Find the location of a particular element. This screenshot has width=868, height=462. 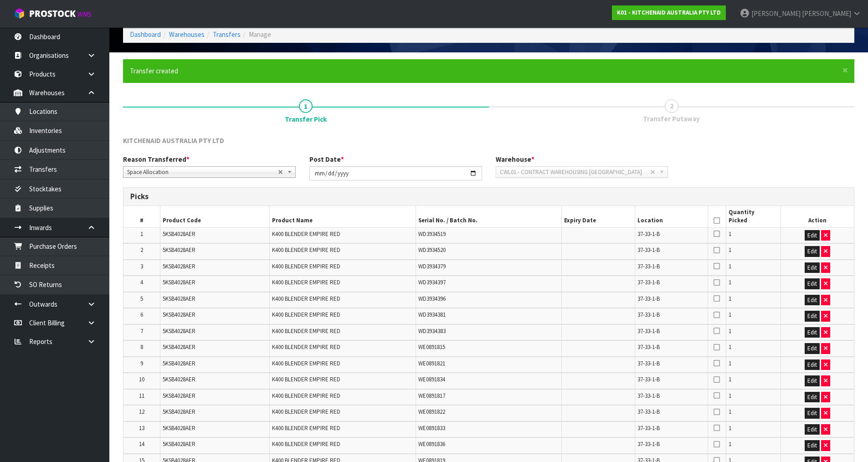

th: Expiry Date is located at coordinates (598, 216).